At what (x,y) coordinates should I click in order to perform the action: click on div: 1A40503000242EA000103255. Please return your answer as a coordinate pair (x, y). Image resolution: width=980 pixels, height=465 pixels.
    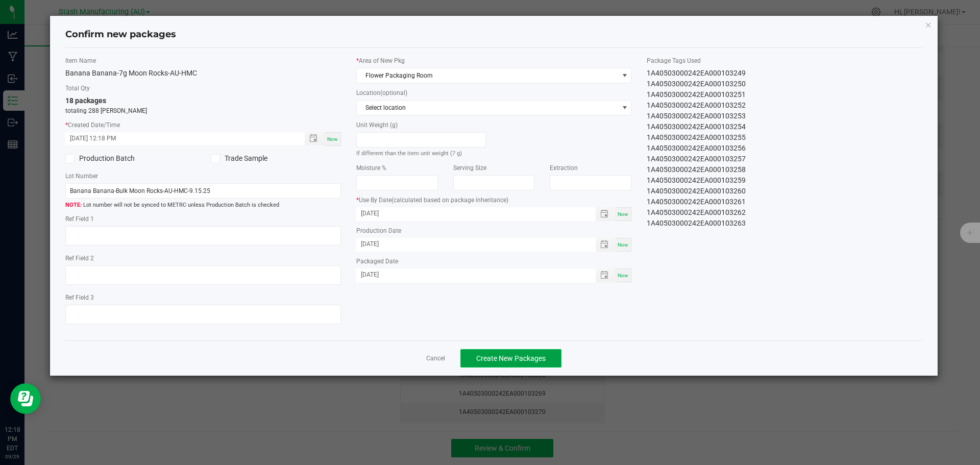
    Looking at the image, I should click on (785, 137).